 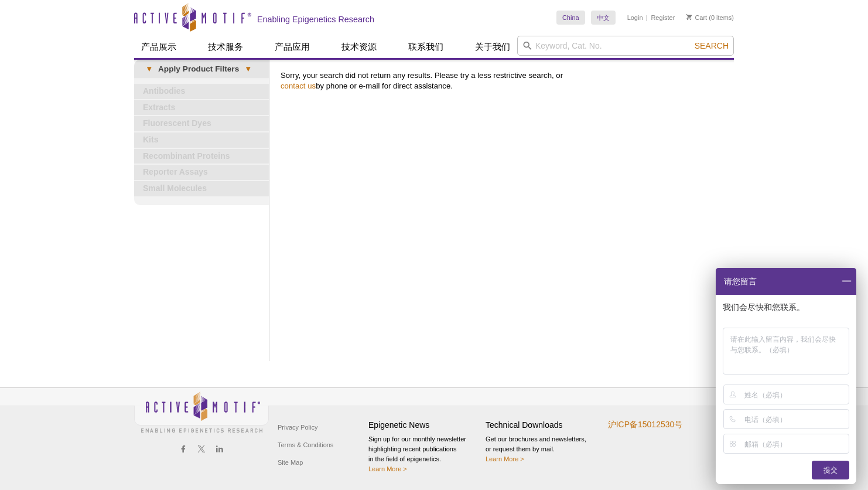 What do you see at coordinates (290, 462) in the screenshot?
I see `a: Site Map` at bounding box center [290, 462].